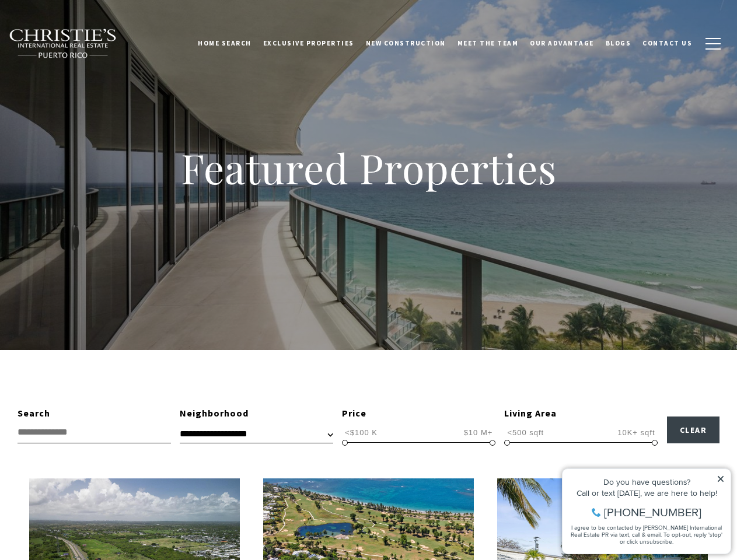  I want to click on a: Home Search, so click(225, 43).